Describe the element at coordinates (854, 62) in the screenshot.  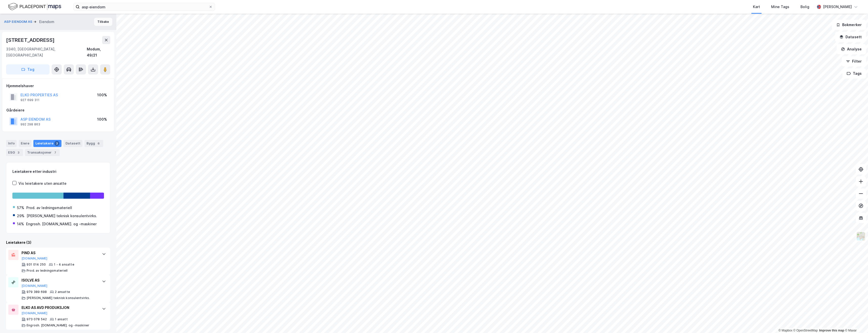
I see `button: Filter` at that location.